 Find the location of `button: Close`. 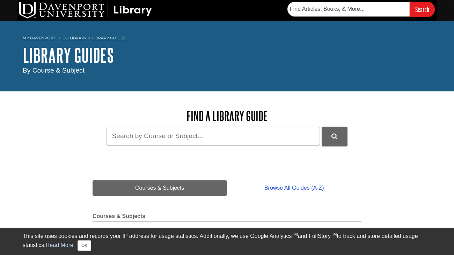

button: Close is located at coordinates (84, 246).